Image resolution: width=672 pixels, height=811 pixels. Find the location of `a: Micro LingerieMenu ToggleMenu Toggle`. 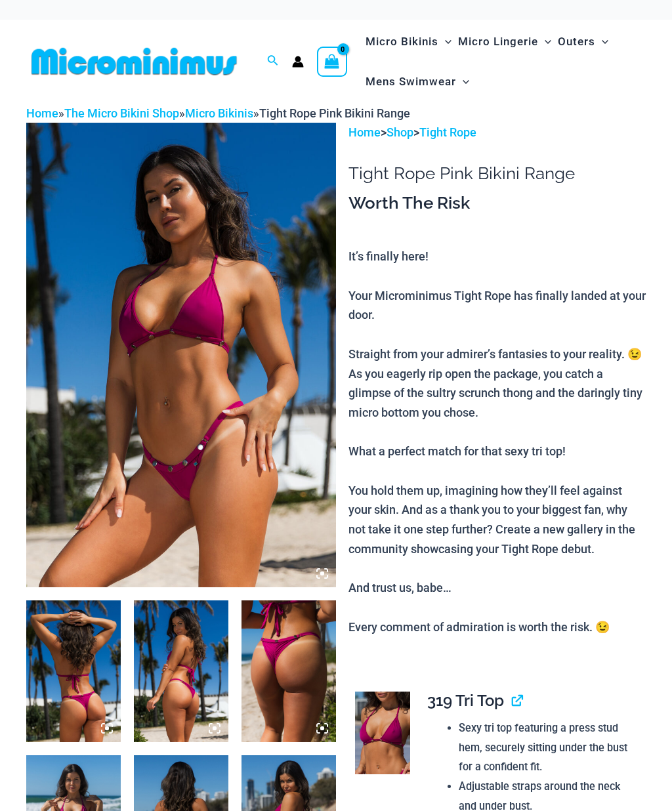

a: Micro LingerieMenu ToggleMenu Toggle is located at coordinates (505, 41).